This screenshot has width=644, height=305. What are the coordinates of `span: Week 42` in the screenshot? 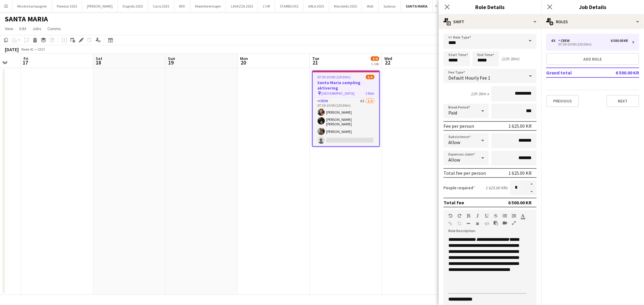 It's located at (28, 49).